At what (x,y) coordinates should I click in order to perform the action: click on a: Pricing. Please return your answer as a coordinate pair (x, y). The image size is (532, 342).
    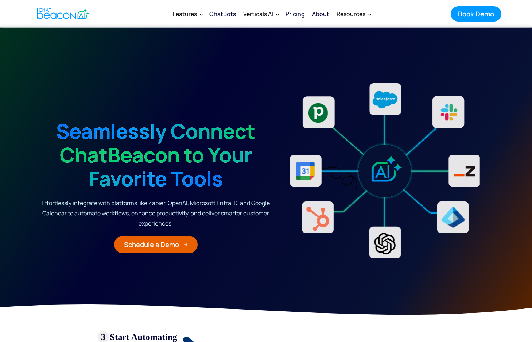
    Looking at the image, I should click on (295, 14).